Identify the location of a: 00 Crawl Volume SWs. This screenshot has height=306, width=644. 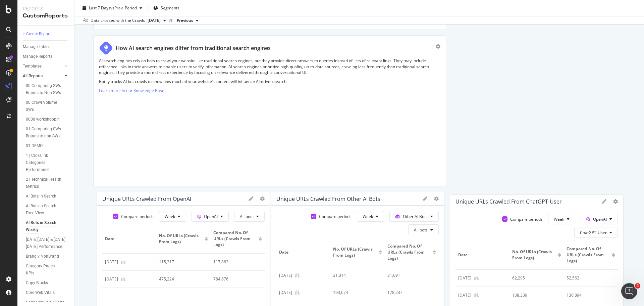
(47, 106).